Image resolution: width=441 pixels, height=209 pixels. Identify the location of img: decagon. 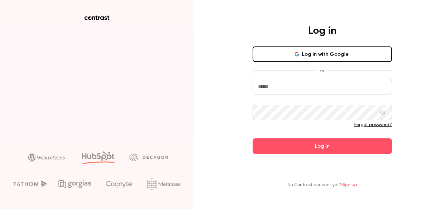
(149, 157).